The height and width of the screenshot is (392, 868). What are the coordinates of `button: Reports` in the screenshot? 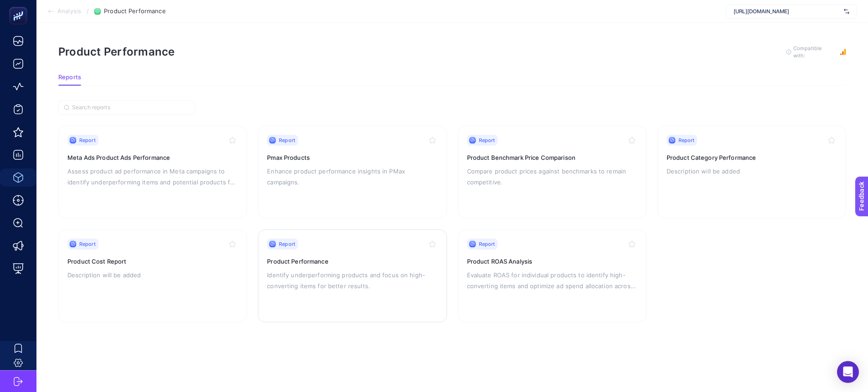 It's located at (70, 80).